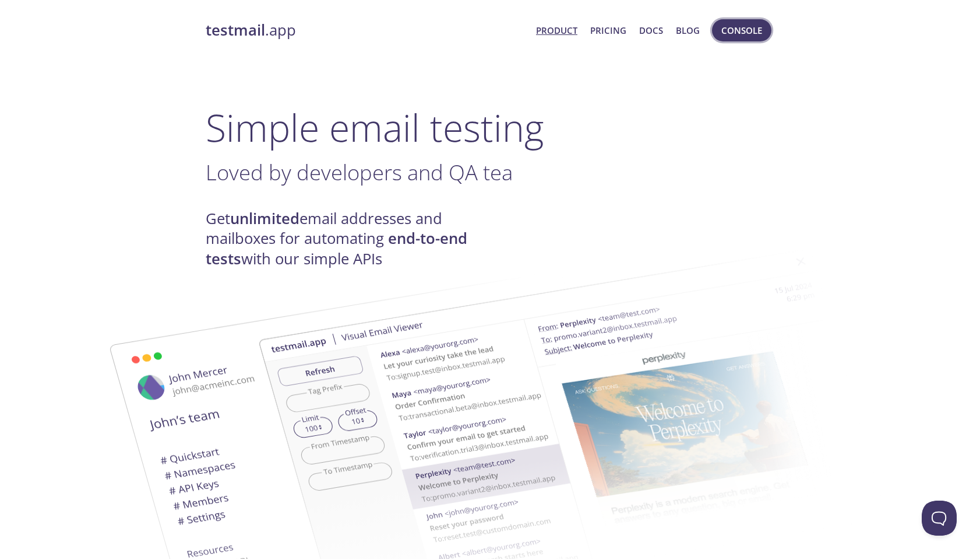  What do you see at coordinates (348, 238) in the screenshot?
I see `h4: Get email addresses and mailboxes for automating with our simple APIs` at bounding box center [348, 238].